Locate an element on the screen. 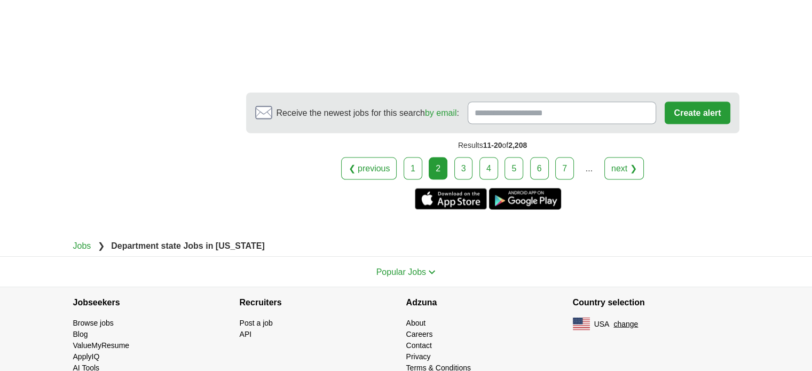  div: 2 is located at coordinates (438, 168).